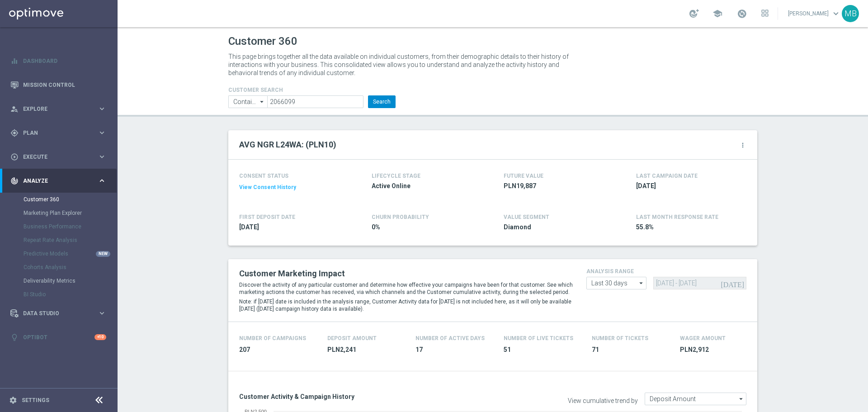 This screenshot has height=412, width=868. Describe the element at coordinates (493, 41) in the screenshot. I see `h1: Customer 360` at that location.